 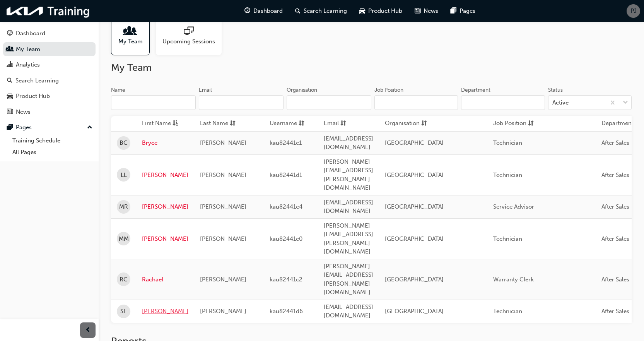 What do you see at coordinates (221, 123) in the screenshot?
I see `button: Last Namesorting-icon` at bounding box center [221, 123].